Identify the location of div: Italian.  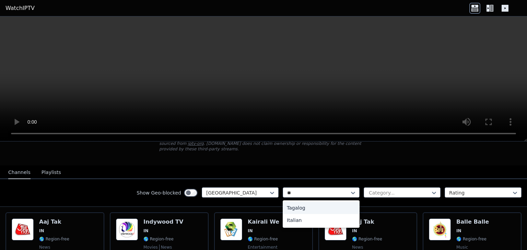
(321, 221).